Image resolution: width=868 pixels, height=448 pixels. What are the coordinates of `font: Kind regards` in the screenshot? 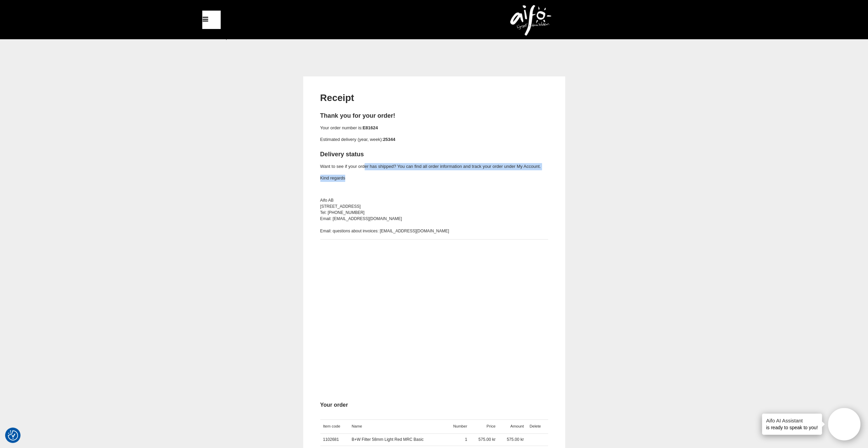 It's located at (333, 178).